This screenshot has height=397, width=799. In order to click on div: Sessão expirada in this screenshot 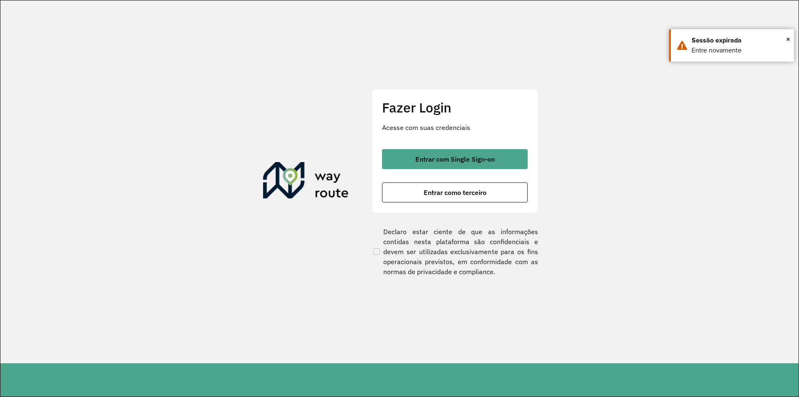, I will do `click(740, 40)`.